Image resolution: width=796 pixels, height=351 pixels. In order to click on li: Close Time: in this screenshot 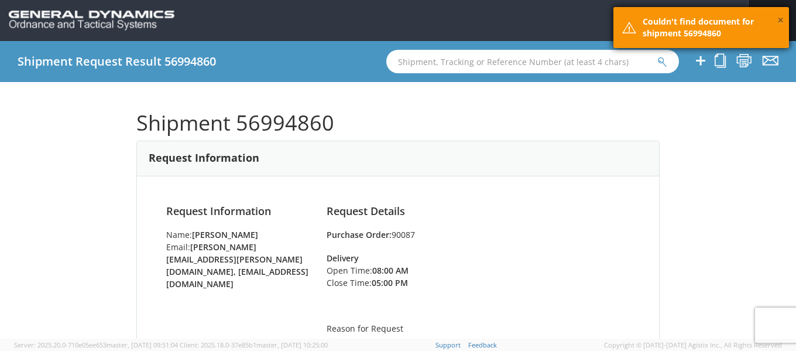, I will do `click(385, 282)`.